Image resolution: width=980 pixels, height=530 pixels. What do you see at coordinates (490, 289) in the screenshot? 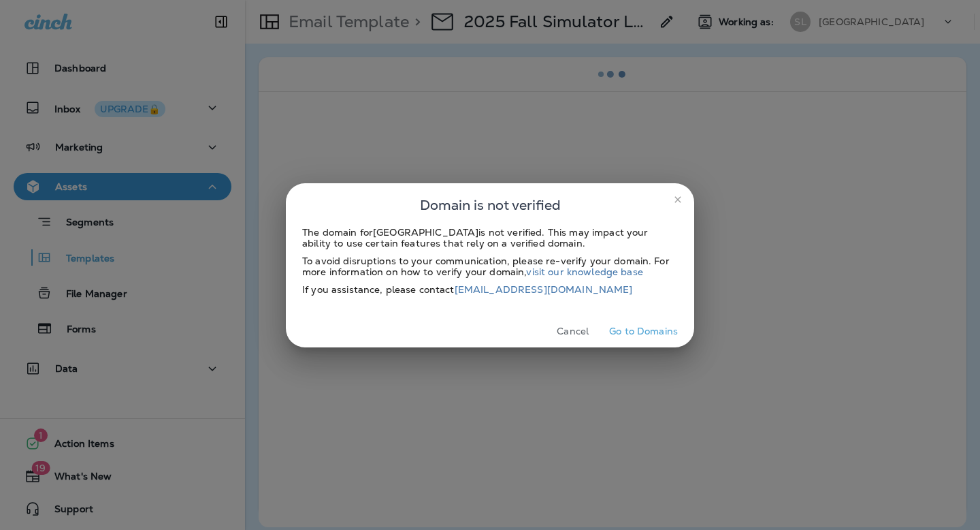
I see `div: If you assistance, please contact` at bounding box center [490, 289].